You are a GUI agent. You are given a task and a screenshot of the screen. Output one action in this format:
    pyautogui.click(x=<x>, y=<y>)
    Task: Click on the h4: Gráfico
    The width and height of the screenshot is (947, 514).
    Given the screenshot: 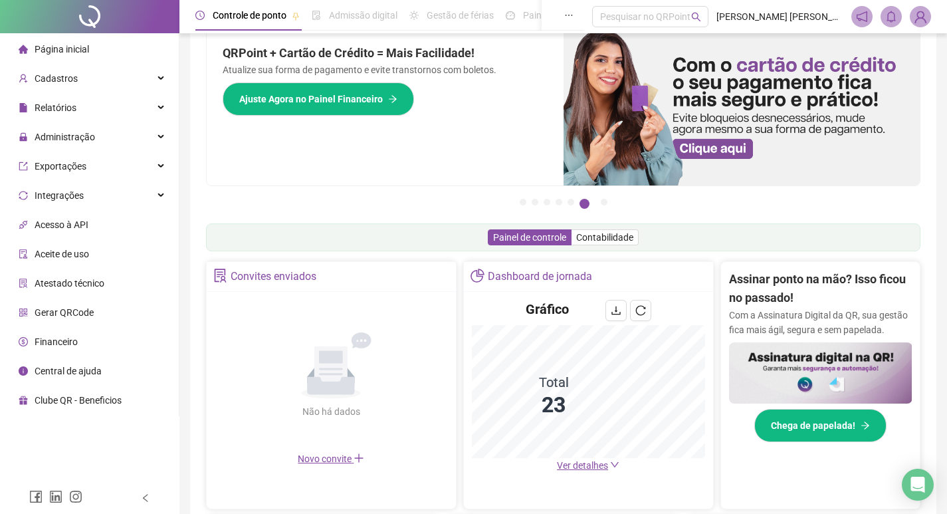 What is the action you would take?
    pyautogui.click(x=547, y=309)
    